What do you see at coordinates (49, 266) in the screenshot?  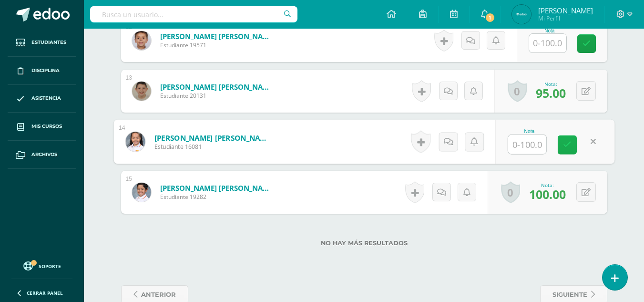 I see `span: Soporte` at bounding box center [49, 266].